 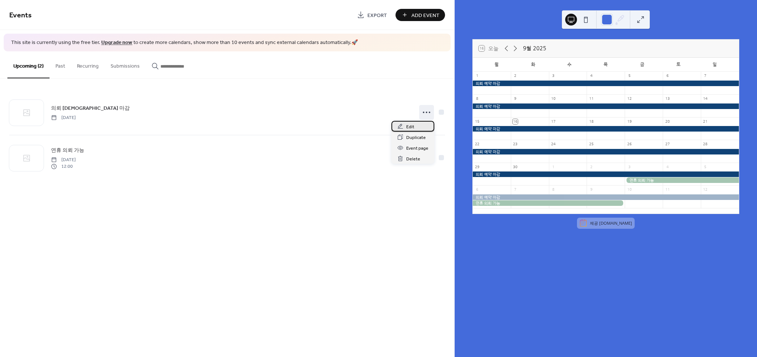 I want to click on div: 23, so click(x=516, y=145).